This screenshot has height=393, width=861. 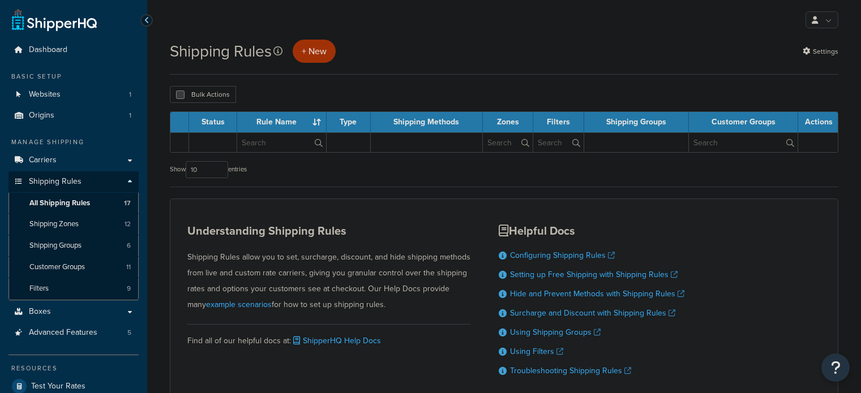 What do you see at coordinates (48, 50) in the screenshot?
I see `span: Dashboard` at bounding box center [48, 50].